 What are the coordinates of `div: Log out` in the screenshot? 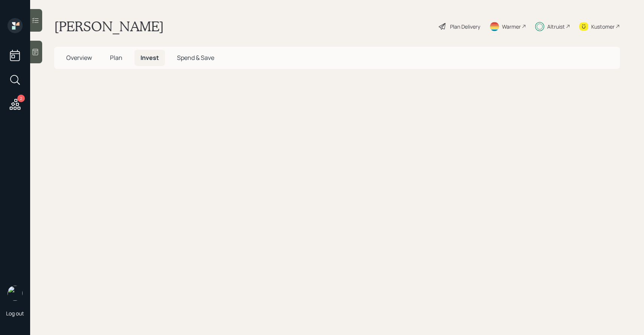 It's located at (15, 313).